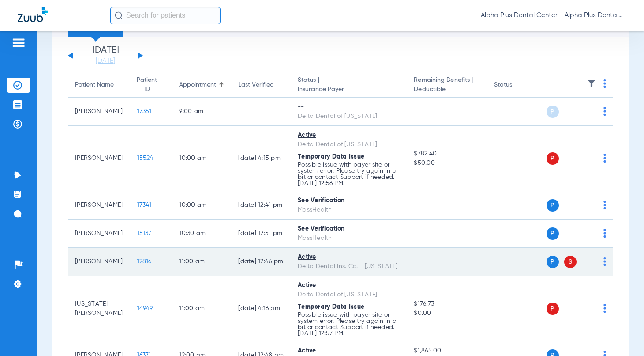 This screenshot has height=356, width=644. I want to click on div: Chat Widget, so click(622, 335).